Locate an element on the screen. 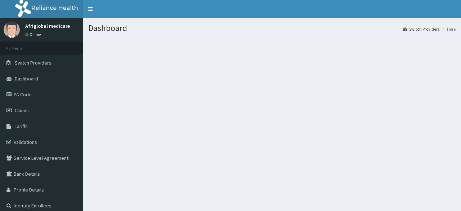 The width and height of the screenshot is (461, 211). span: Switch Providers is located at coordinates (33, 63).